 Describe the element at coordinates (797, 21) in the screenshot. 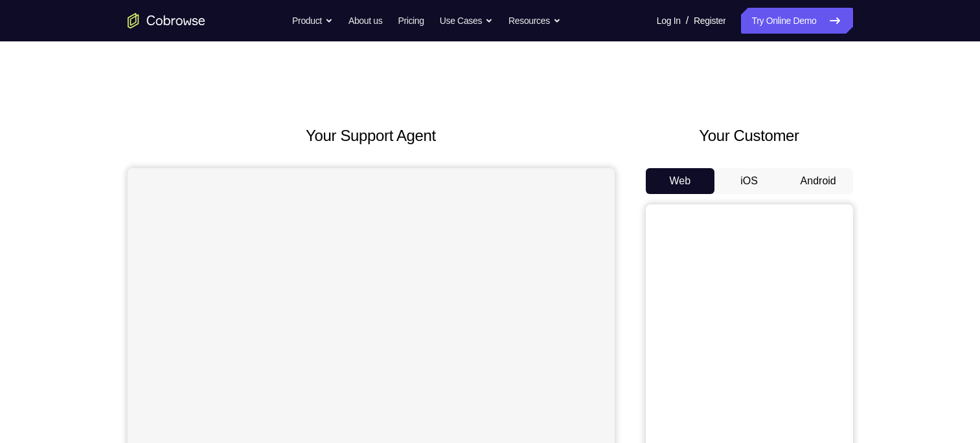

I see `a: Try Online Demo` at that location.